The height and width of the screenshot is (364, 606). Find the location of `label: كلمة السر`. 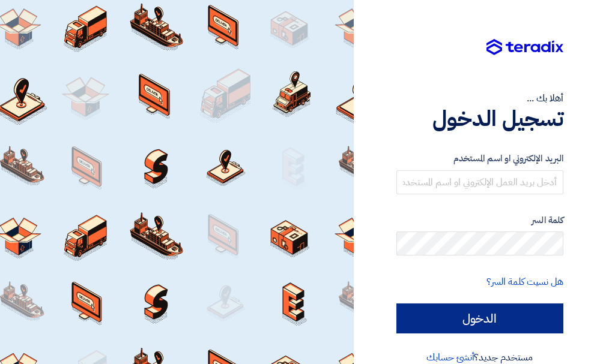

label: كلمة السر is located at coordinates (480, 220).